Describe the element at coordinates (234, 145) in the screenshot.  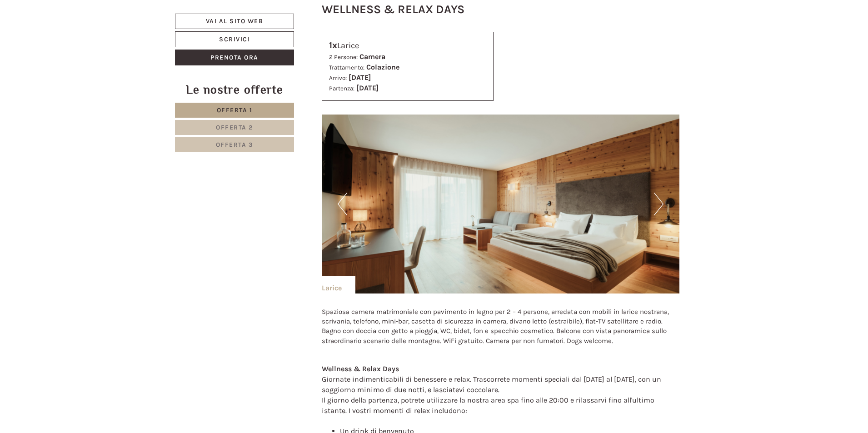
I see `span: Offerta 3` at that location.